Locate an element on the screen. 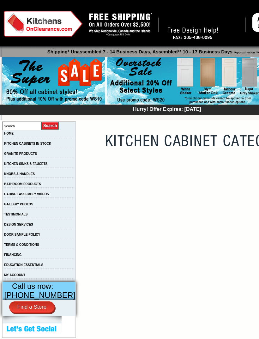  a: DOOR SAMPLE POLICY is located at coordinates (22, 234).